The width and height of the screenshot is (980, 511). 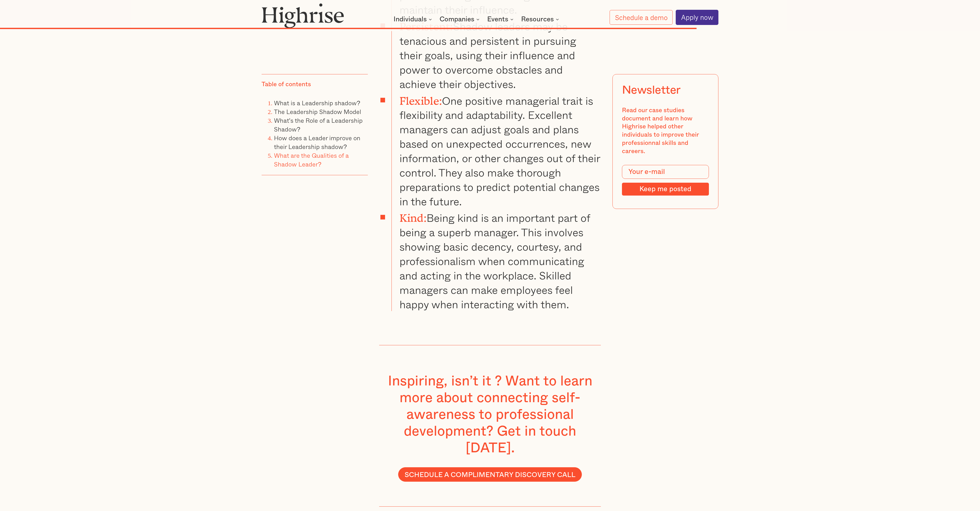 What do you see at coordinates (421, 98) in the screenshot?
I see `strong: Flexible:` at bounding box center [421, 98].